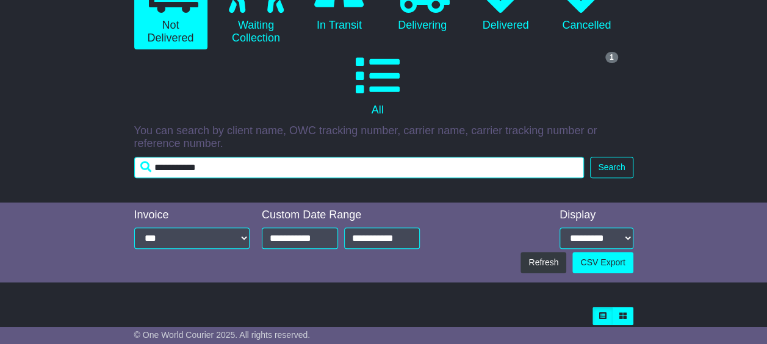 The width and height of the screenshot is (767, 344). I want to click on button: Refresh, so click(543, 262).